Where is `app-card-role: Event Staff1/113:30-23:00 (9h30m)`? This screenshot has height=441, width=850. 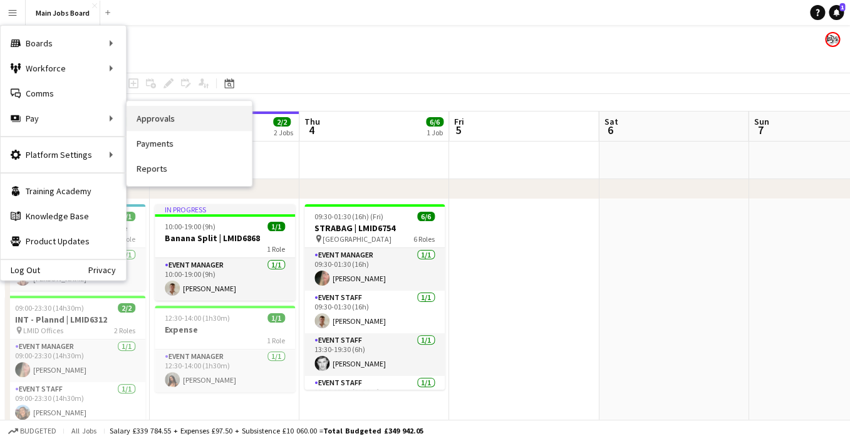
app-card-role: Event Staff1/113:30-23:00 (9h30m) is located at coordinates (375, 397).